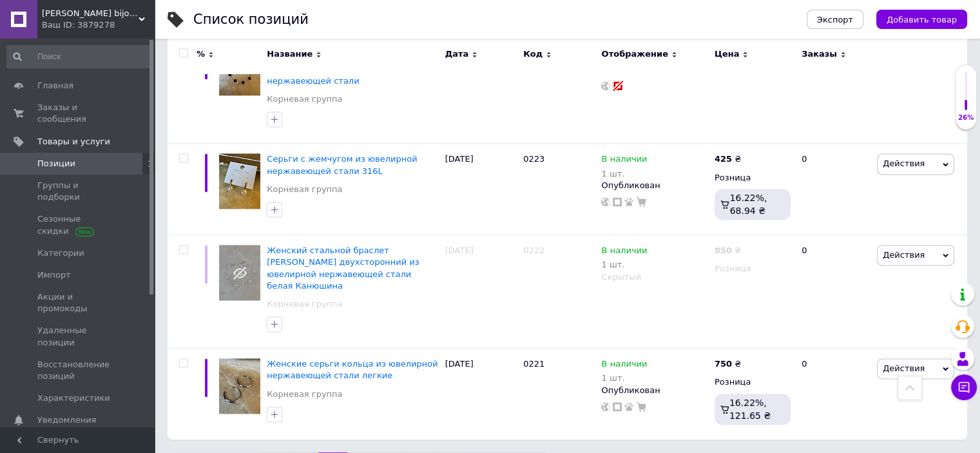  I want to click on input: Поиск, so click(79, 56).